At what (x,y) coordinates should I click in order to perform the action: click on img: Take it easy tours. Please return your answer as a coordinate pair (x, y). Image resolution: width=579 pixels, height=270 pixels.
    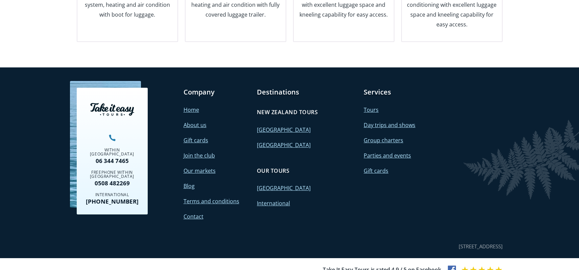
    Looking at the image, I should click on (112, 109).